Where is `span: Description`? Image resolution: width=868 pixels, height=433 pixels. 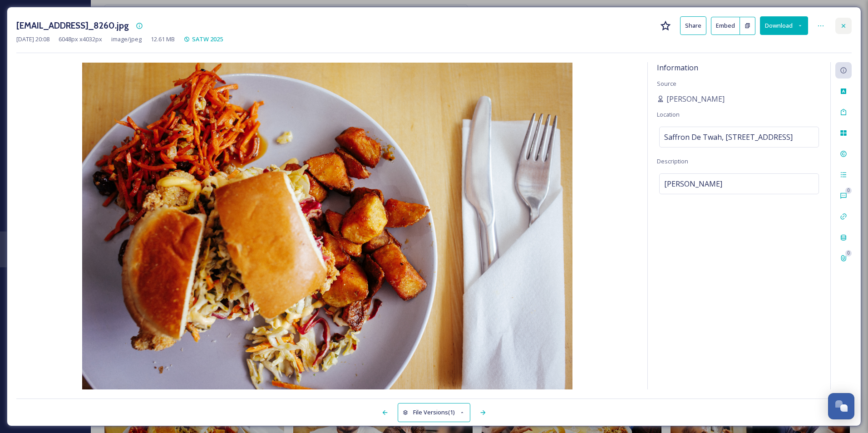 span: Description is located at coordinates (672, 161).